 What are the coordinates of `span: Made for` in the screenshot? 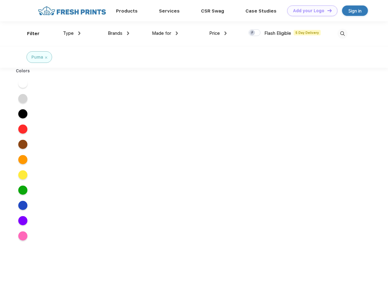 It's located at (161, 33).